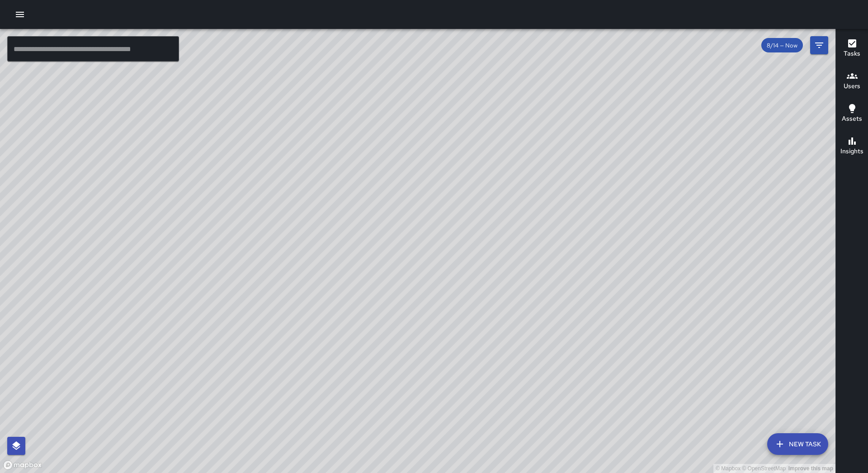  What do you see at coordinates (852, 119) in the screenshot?
I see `h6: Assets` at bounding box center [852, 119].